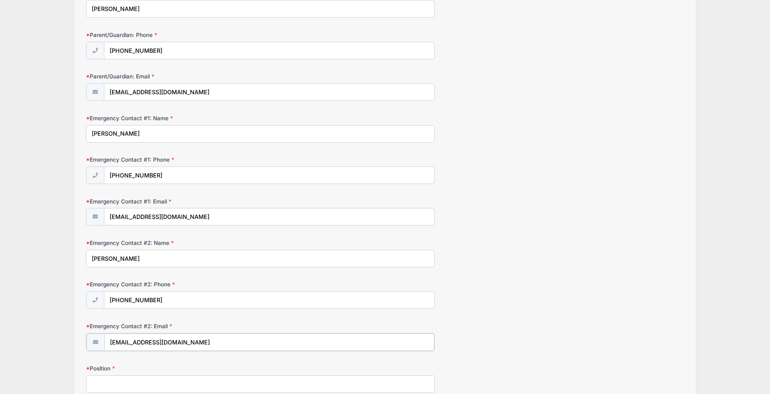 This screenshot has height=394, width=770. I want to click on label: Emergency Contact #1: Phone, so click(185, 159).